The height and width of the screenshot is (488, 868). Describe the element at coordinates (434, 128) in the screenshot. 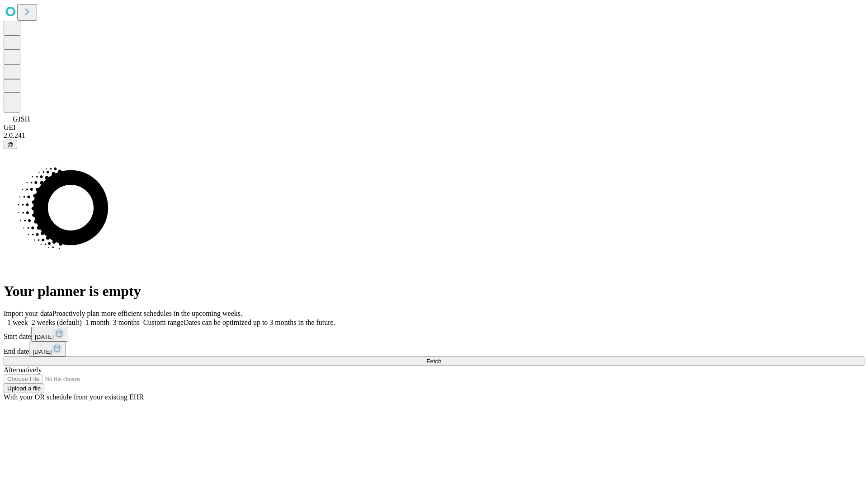

I see `div: GEI` at that location.